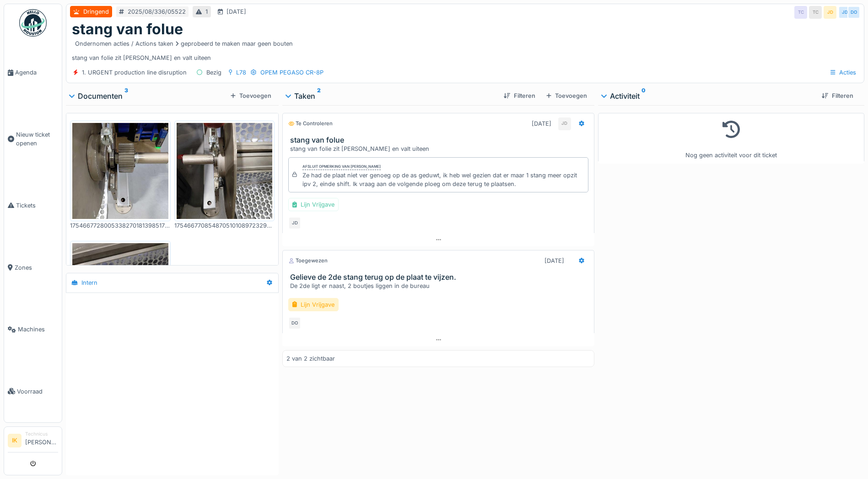 The image size is (868, 479). Describe the element at coordinates (184, 43) in the screenshot. I see `div: Ondernomen acties / Actions taken geprobeerd te maken maar geen bouten` at that location.